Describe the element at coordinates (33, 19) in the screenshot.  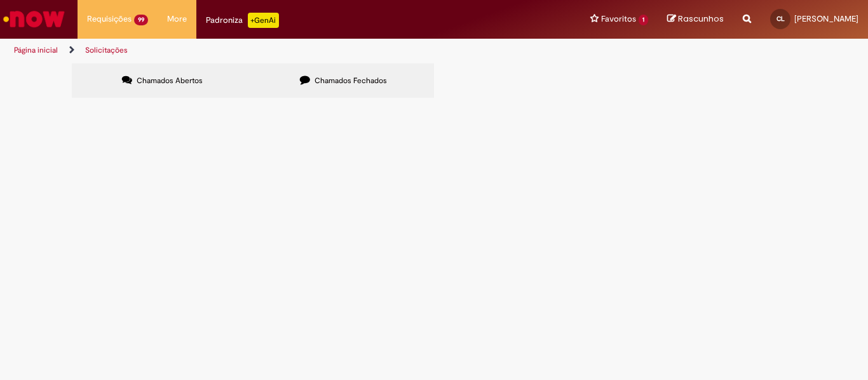
I see `img: ServiceNow` at that location.